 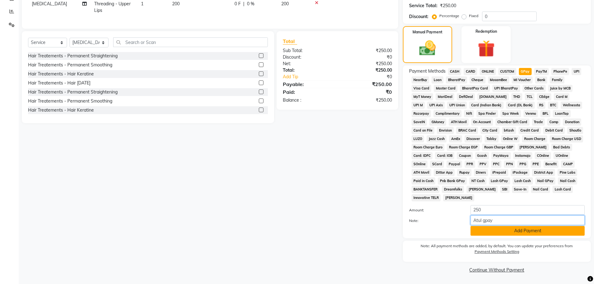 I want to click on span: Juice by MCB, so click(x=560, y=88).